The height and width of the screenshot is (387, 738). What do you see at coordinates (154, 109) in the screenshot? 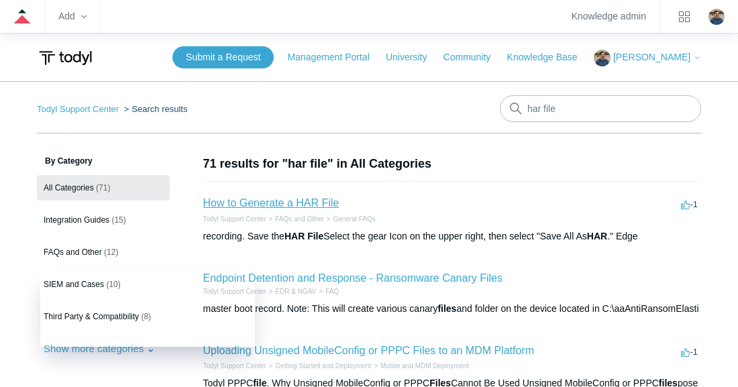
I see `li: Search results` at bounding box center [154, 109].